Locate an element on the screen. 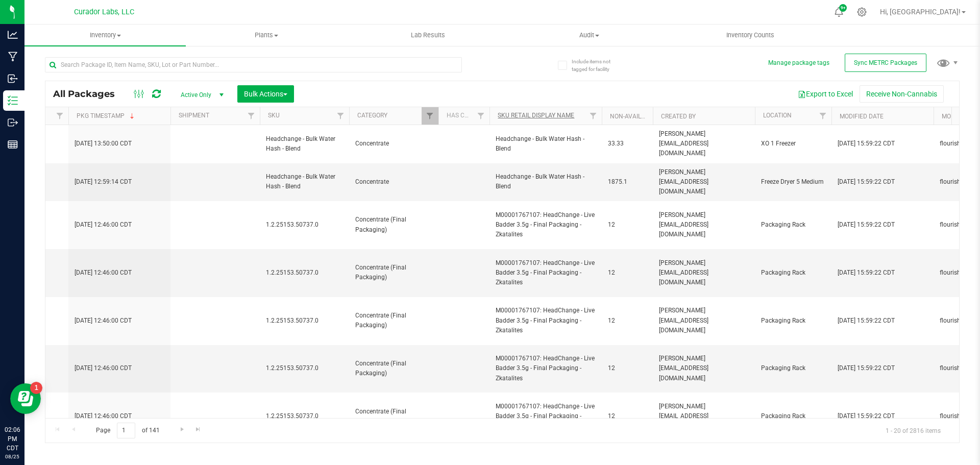 Image resolution: width=980 pixels, height=465 pixels. button: Bulk Actions is located at coordinates (265, 94).